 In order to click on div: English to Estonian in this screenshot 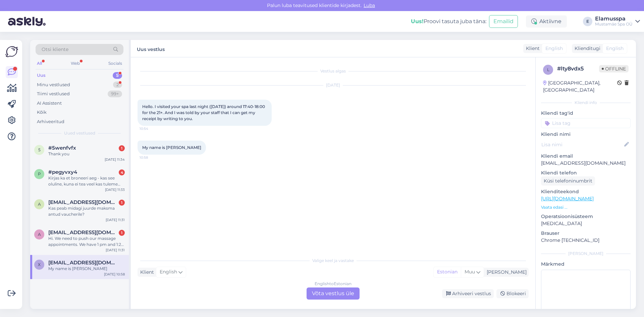, I will do `click(333, 284)`.